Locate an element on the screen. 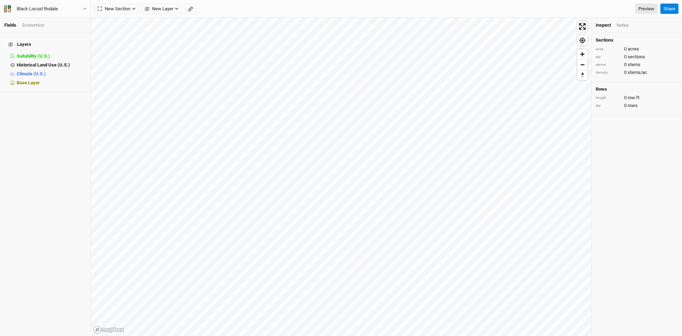 The height and width of the screenshot is (336, 682). div: Base Layer is located at coordinates (51, 83).